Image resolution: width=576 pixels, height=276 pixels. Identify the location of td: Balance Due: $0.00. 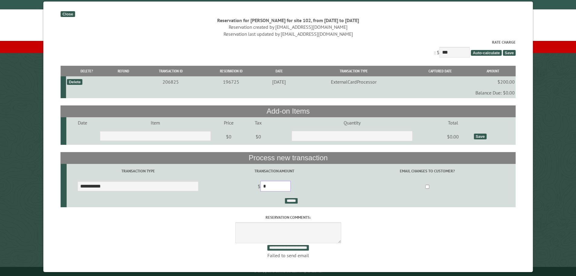
(291, 93).